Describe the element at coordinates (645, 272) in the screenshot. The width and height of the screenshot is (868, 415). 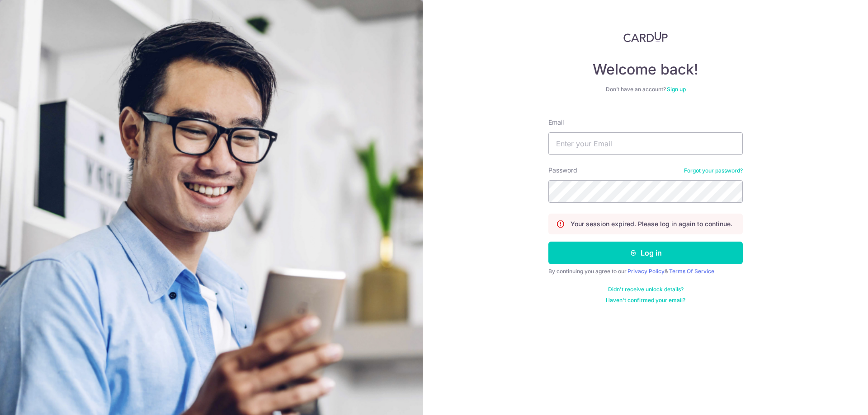
I see `div: By continuing you agree to our &` at that location.